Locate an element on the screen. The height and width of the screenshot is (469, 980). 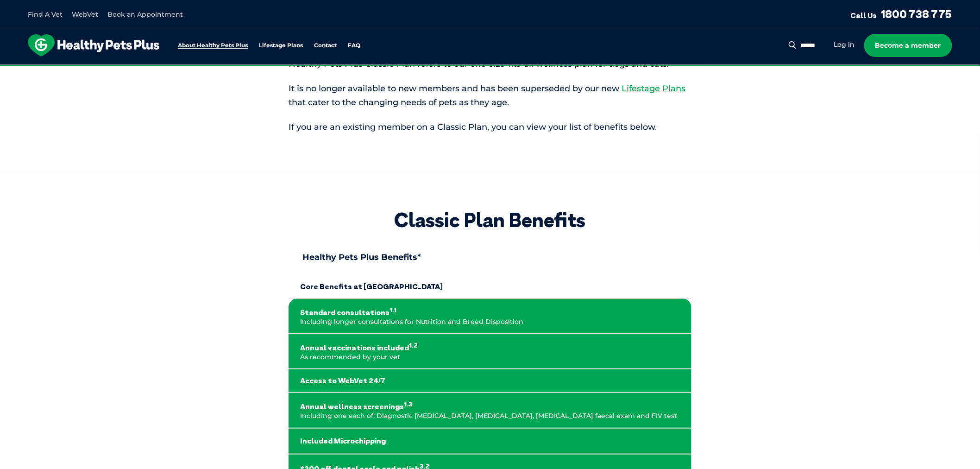
span: Call Us is located at coordinates (864, 16).